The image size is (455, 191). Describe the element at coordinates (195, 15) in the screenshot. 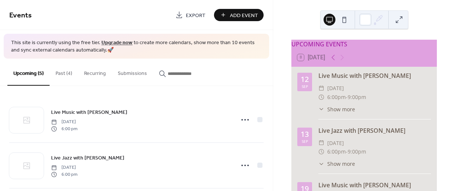

I see `span: Export` at that location.